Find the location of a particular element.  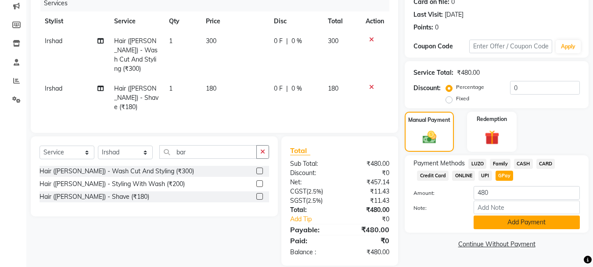

label: Percentage is located at coordinates (470, 87).